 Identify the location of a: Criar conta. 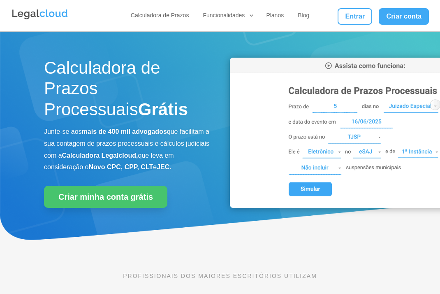
(404, 16).